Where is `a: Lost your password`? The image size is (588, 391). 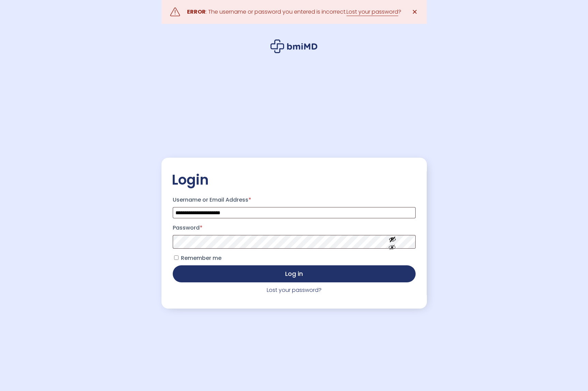 a: Lost your password is located at coordinates (372, 12).